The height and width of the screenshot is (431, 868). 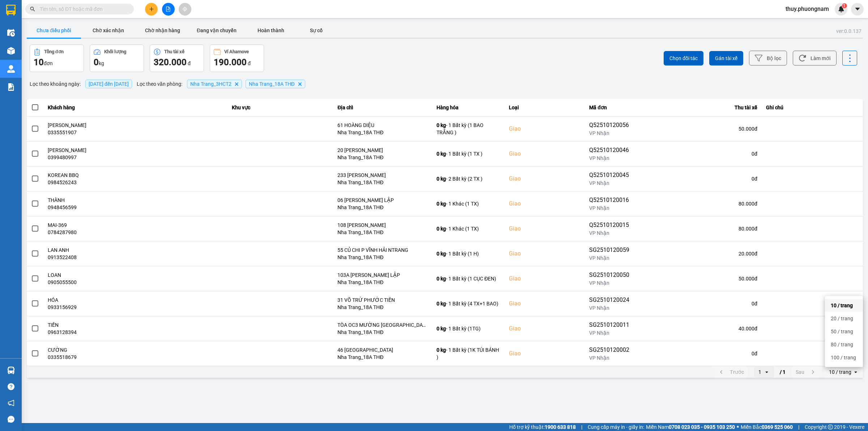 What do you see at coordinates (852, 372) in the screenshot?
I see `input: Selected 10 / trang.` at bounding box center [852, 372].